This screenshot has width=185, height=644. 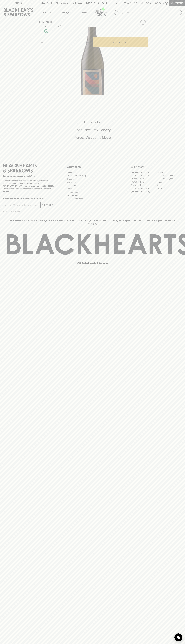 What do you see at coordinates (92, 183) in the screenshot?
I see `a: Contact Us` at bounding box center [92, 183].